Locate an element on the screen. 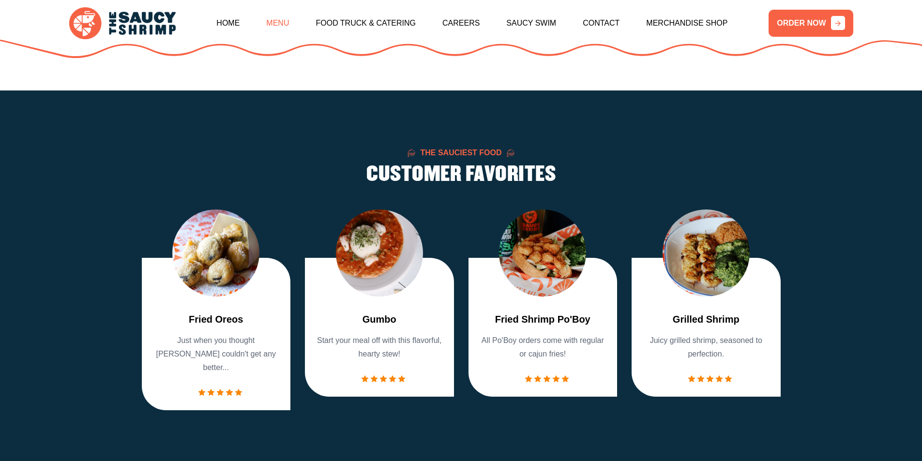 The image size is (922, 461). p: All Po'Boy orders come with regular or cajun fries! is located at coordinates (543, 347).